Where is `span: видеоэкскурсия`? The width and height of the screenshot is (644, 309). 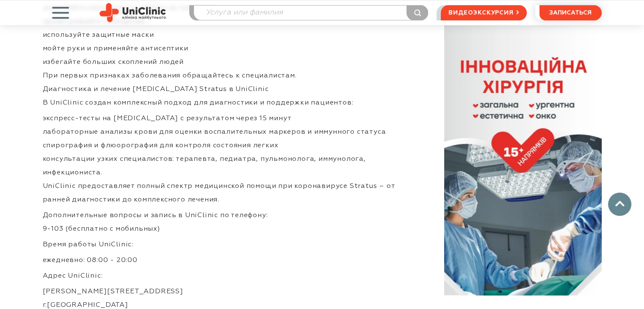
span: видеоэкскурсия is located at coordinates (480, 13).